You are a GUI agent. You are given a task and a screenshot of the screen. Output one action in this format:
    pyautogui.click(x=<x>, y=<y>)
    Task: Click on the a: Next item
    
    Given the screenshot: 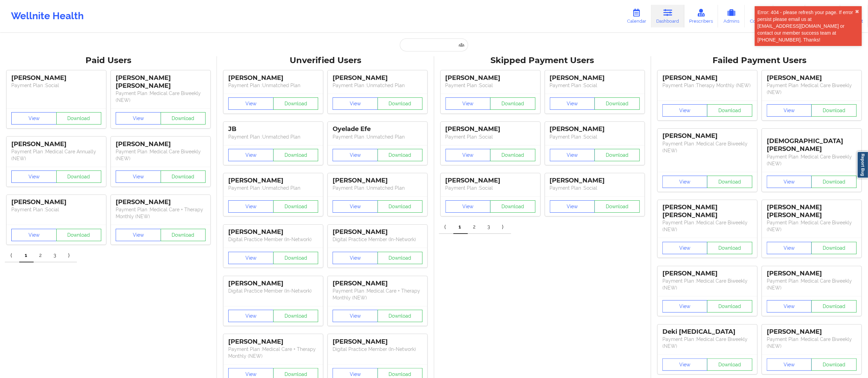 What is the action you would take?
    pyautogui.click(x=70, y=255)
    